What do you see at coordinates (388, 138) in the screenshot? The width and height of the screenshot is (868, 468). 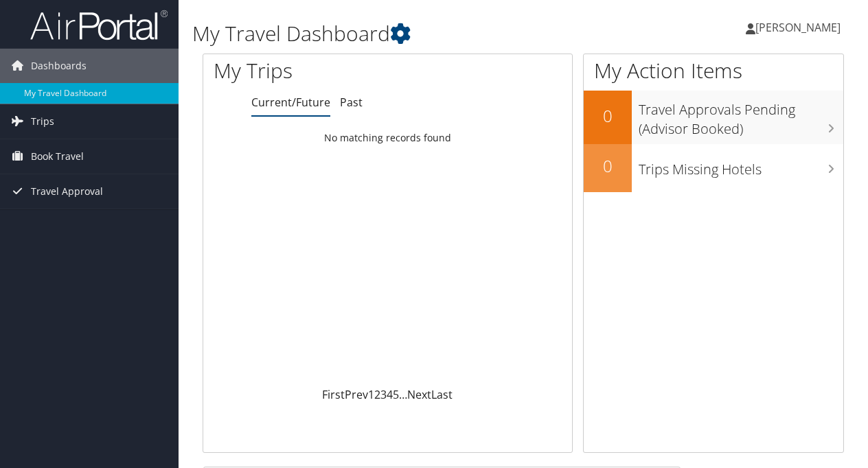 I see `td: No matching records found` at bounding box center [388, 138].